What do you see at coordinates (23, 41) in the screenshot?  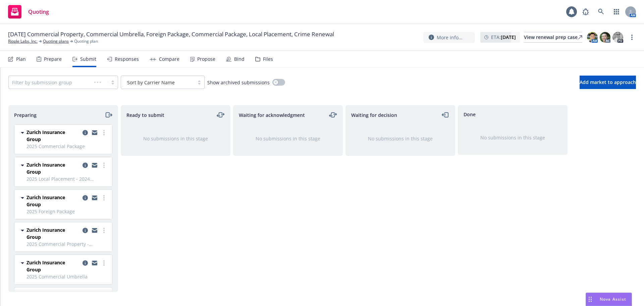 I see `a: Ripple Labs, Inc.` at bounding box center [23, 41].